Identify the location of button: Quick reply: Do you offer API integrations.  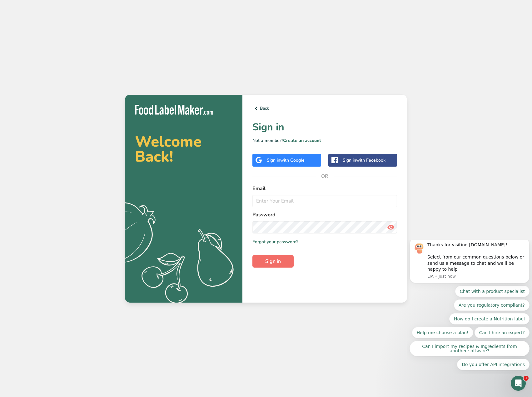
(86, 124).